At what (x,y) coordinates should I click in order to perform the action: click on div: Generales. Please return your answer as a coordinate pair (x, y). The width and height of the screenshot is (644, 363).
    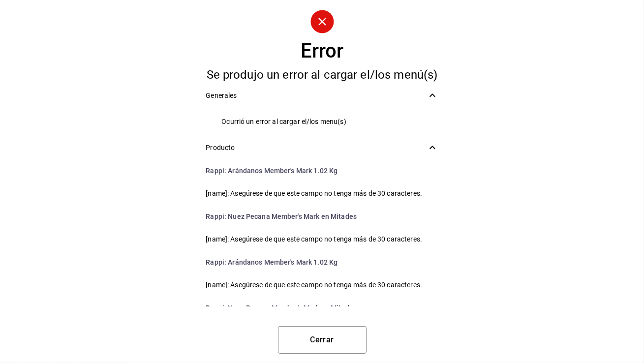
    Looking at the image, I should click on (322, 96).